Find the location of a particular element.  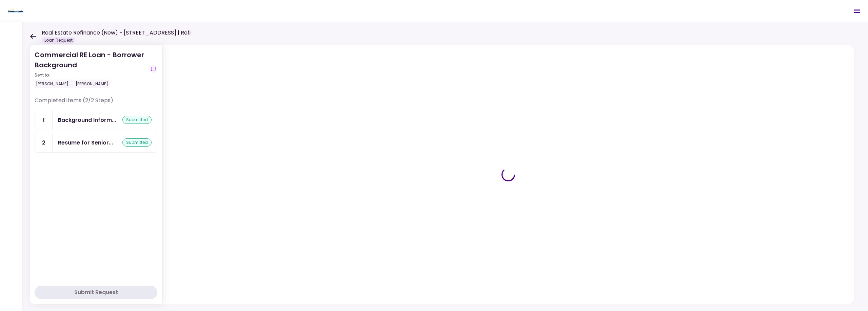

div: Resume for Senior Management is located at coordinates (85, 143).